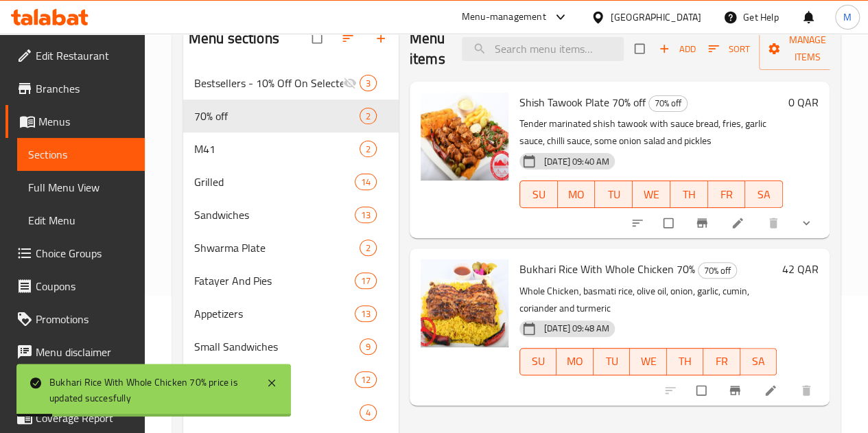 The width and height of the screenshot is (868, 433). Describe the element at coordinates (368, 346) in the screenshot. I see `span: 9` at that location.